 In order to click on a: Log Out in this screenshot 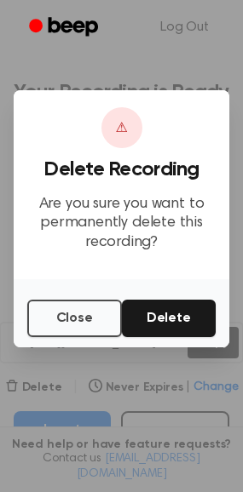, I will do `click(184, 27)`.